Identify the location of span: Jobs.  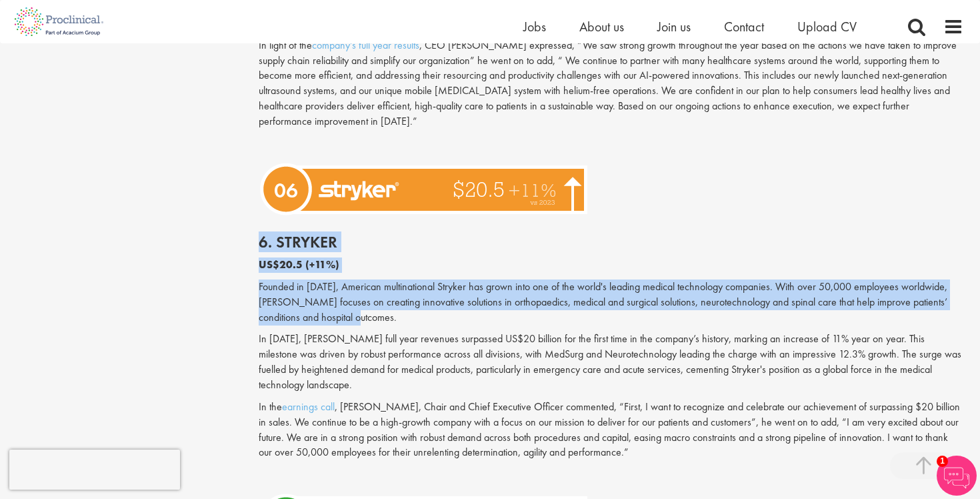
(535, 27).